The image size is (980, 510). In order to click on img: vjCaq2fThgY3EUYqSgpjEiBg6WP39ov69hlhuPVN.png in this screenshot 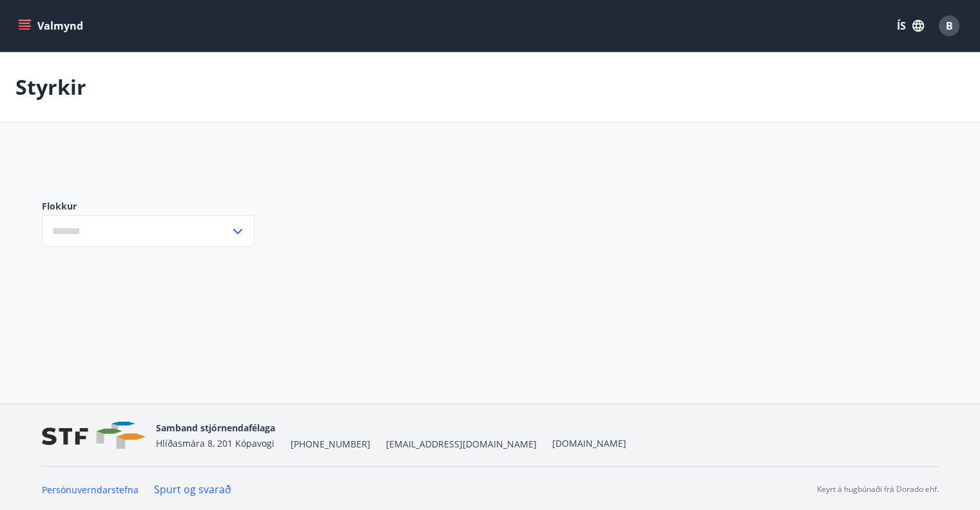, I will do `click(94, 435)`.